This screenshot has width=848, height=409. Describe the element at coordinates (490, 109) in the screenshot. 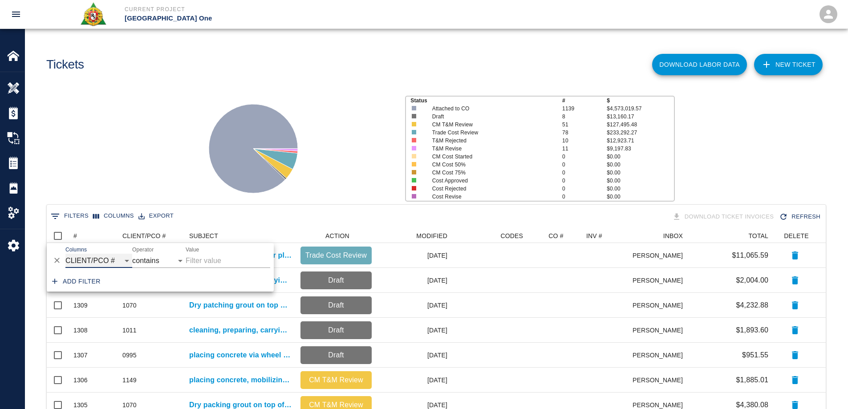

I see `p: Attached to CO` at that location.